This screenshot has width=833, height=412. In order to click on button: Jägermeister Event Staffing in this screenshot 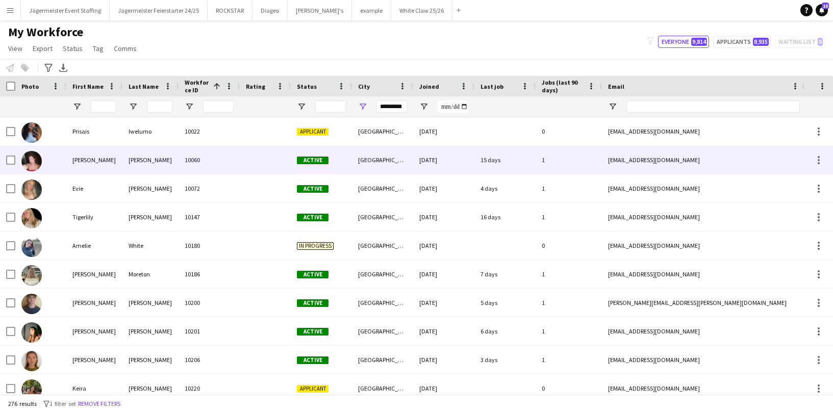, I will do `click(65, 10)`.